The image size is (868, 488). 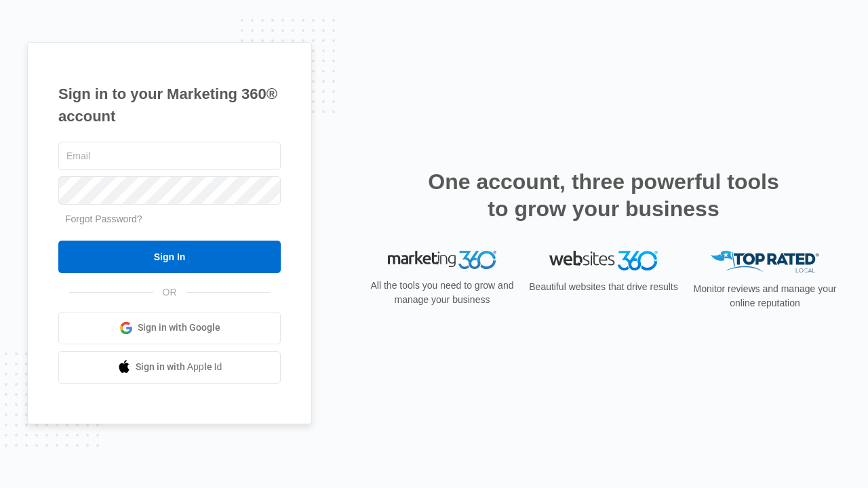 What do you see at coordinates (604, 287) in the screenshot?
I see `p: Beautiful websites that drive results` at bounding box center [604, 287].